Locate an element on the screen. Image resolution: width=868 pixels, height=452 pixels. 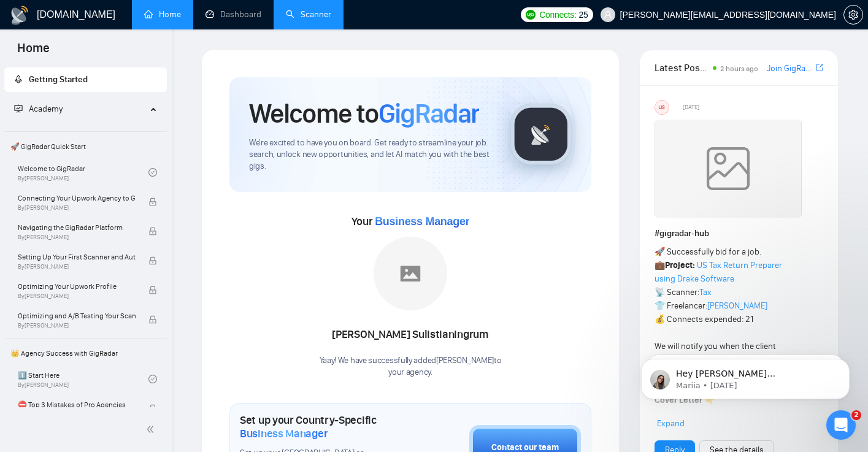
div: message notification from Mariia, 1w ago. Hey mary@konkmarketing.com, Looks like your Upwork agen... is located at coordinates (123, 46).